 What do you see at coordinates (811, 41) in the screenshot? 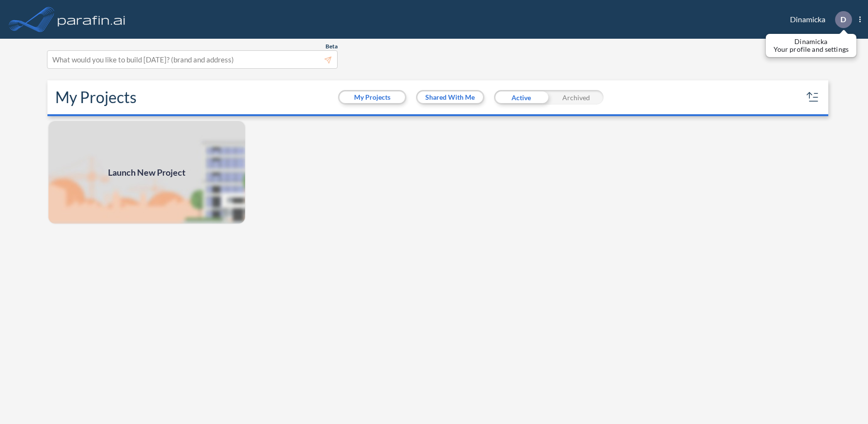
I see `p: Dinamicka` at bounding box center [811, 41].